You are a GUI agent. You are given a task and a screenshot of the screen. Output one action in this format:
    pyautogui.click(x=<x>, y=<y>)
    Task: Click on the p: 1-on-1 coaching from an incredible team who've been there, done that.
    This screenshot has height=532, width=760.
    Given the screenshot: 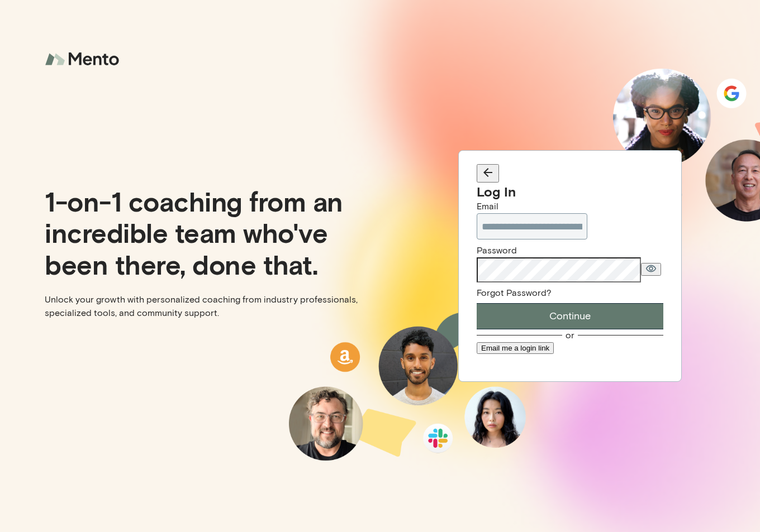 What is the action you would take?
    pyautogui.click(x=208, y=233)
    